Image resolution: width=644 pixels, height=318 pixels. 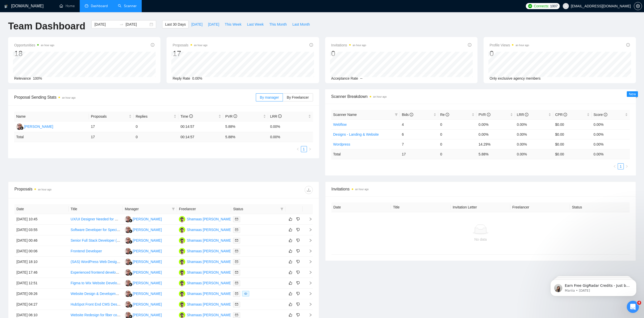 What do you see at coordinates (509, 45) in the screenshot?
I see `span: Profile Views` at bounding box center [509, 45].